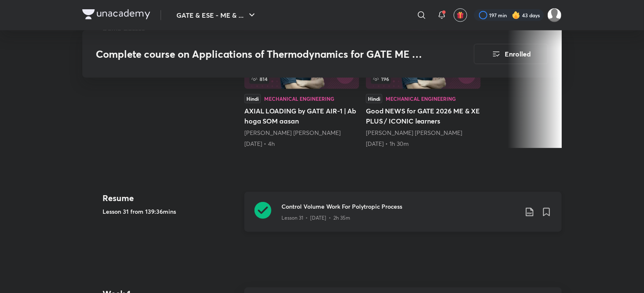  What do you see at coordinates (302, 85) in the screenshot?
I see `a: AXIAL LOADING by GATE AIR-1 | Ab hoga SOM aasan` at bounding box center [302, 85].